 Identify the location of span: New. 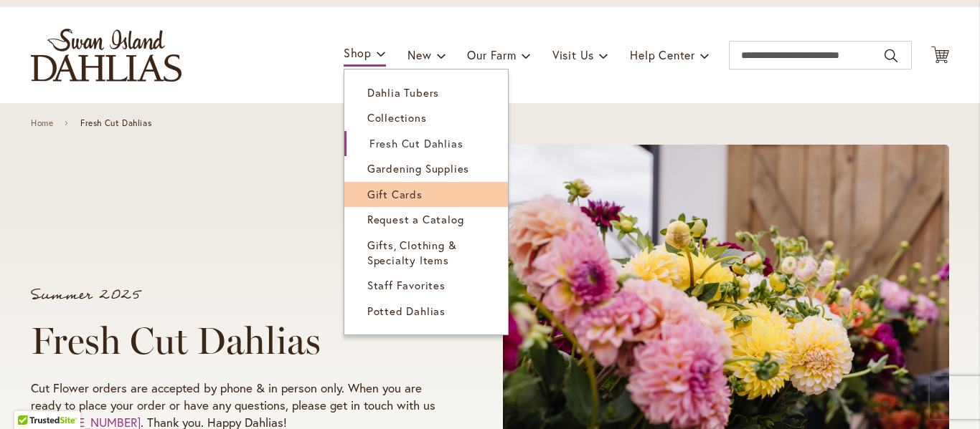
(419, 55).